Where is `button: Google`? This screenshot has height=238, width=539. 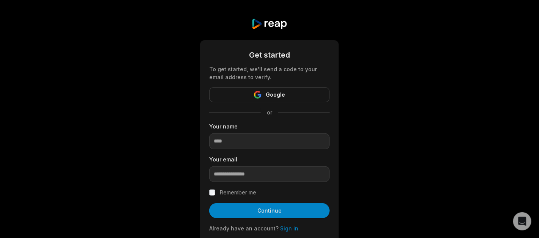 button: Google is located at coordinates (269, 95).